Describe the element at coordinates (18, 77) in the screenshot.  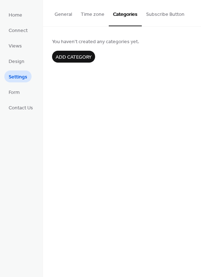
I see `span: Settings` at that location.